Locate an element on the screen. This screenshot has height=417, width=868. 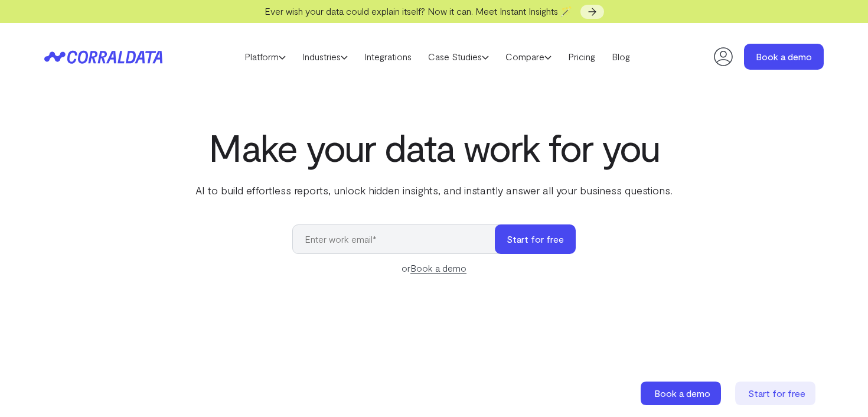
a: Start for free is located at coordinates (777, 394).